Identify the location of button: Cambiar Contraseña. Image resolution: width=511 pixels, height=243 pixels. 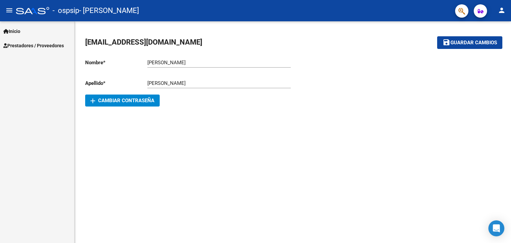
(122, 100).